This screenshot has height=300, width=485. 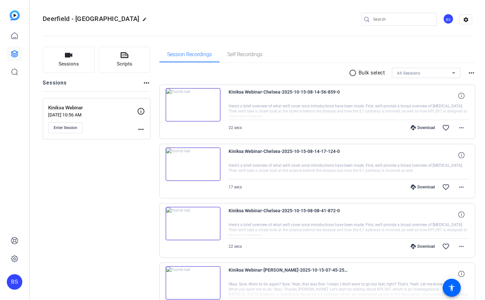 What do you see at coordinates (146, 21) in the screenshot?
I see `mat-icon: edit` at bounding box center [146, 21].